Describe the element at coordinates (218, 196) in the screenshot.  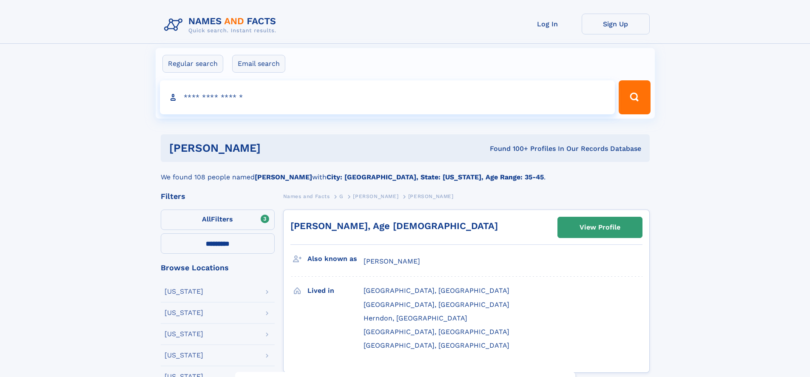
I see `div: Filters` at that location.